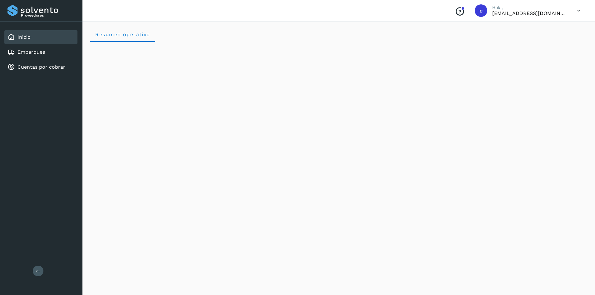  What do you see at coordinates (41, 52) in the screenshot?
I see `div: Embarques` at bounding box center [41, 52].